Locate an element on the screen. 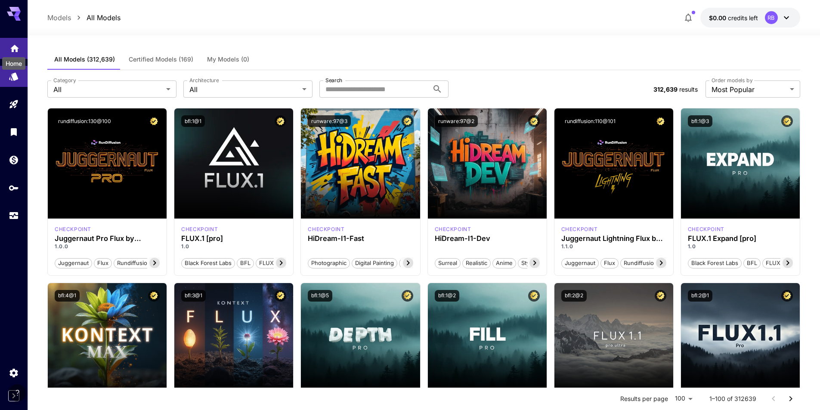 This screenshot has height=410, width=820. span: juggernaut is located at coordinates (580, 263).